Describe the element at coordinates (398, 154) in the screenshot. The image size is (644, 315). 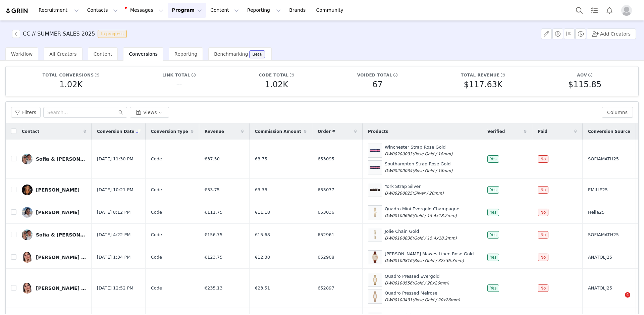
I see `span: DW00200033` at that location.